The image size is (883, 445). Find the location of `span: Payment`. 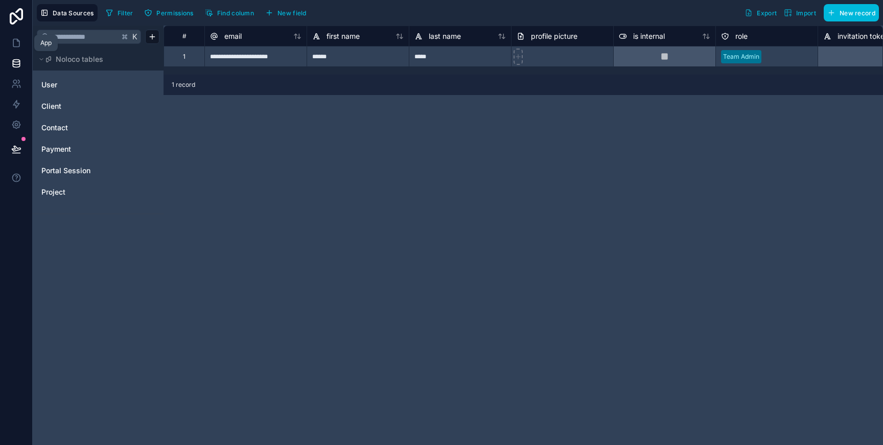

span: Payment is located at coordinates (56, 149).